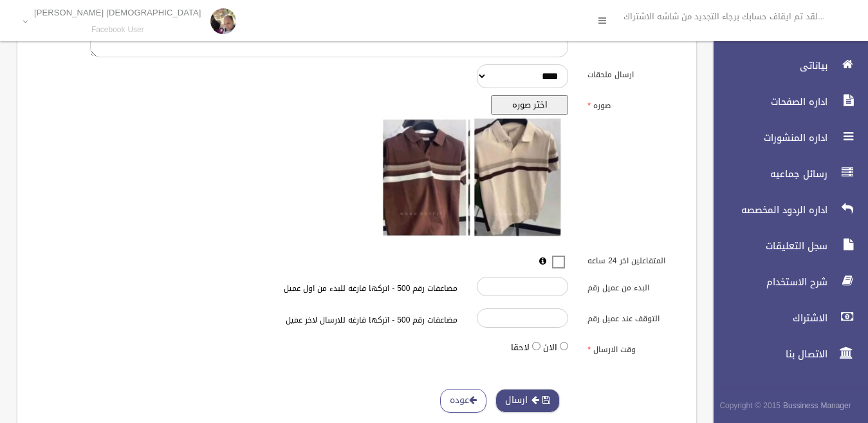 This screenshot has height=423, width=868. Describe the element at coordinates (463, 400) in the screenshot. I see `a: عوده` at that location.